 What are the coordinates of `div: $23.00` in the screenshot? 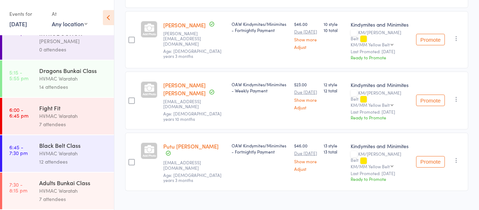 It's located at (306, 95).